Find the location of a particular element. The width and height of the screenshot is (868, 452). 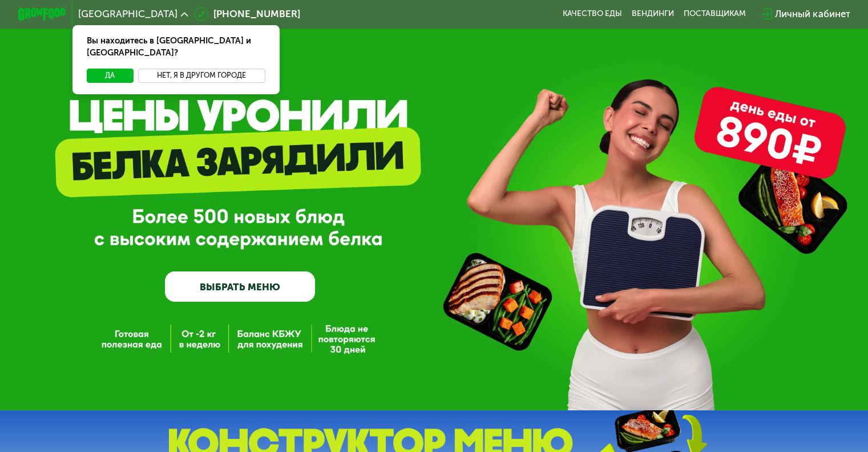

a: Вендинги is located at coordinates (653, 14).